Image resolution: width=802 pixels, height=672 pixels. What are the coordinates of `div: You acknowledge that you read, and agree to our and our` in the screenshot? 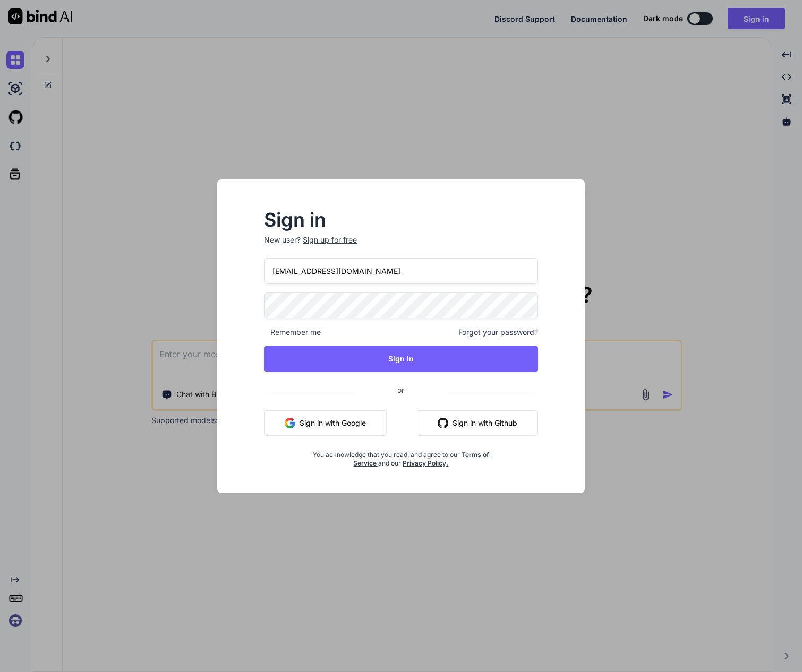 It's located at (401, 456).